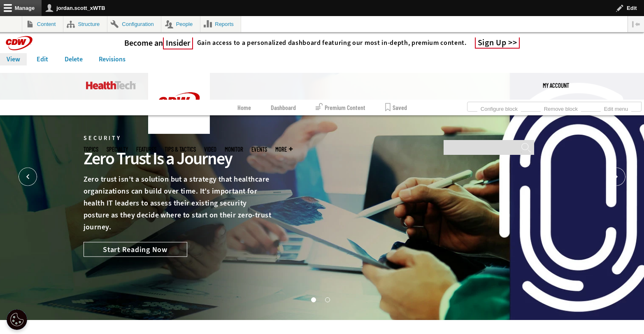 This screenshot has height=334, width=644. Describe the element at coordinates (332, 43) in the screenshot. I see `h4: Gain access to a personalized dashboard featuring our most in-depth, premium content.` at that location.